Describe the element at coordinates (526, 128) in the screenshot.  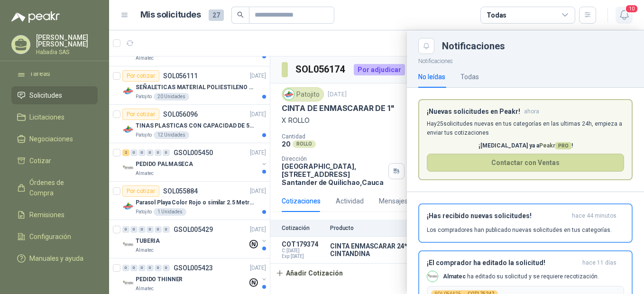
I see `p: Hay 25 solicitudes nuevas en tus categorías en las ultimas 24h, empieza a enviar tus cotizaciones` at that location.